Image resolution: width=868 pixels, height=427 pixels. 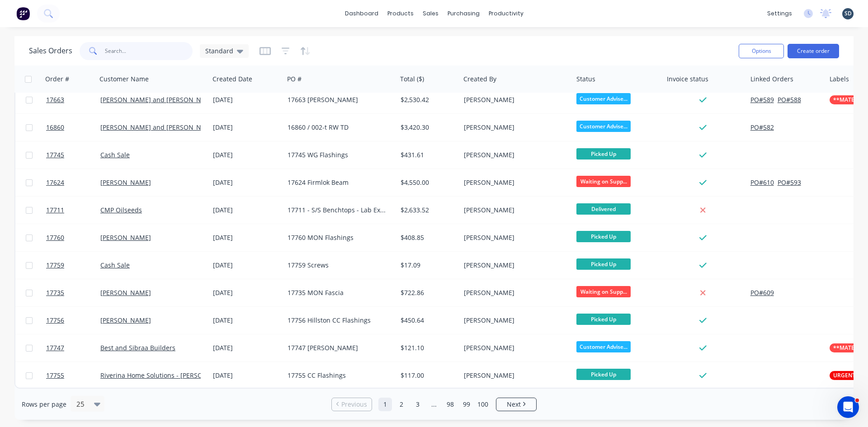 I want to click on span: 17663, so click(x=55, y=100).